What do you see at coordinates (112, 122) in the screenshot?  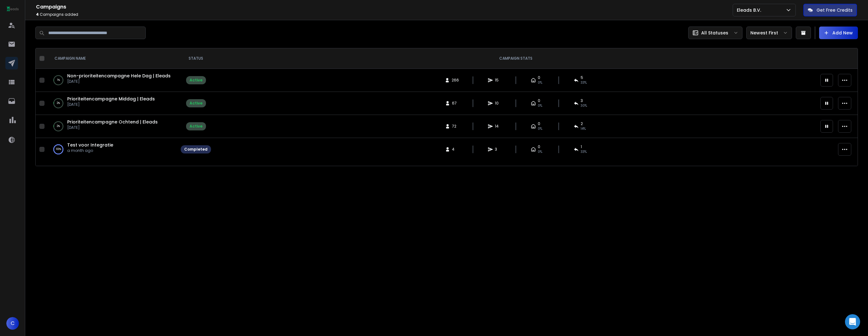 I see `a: Prioriteitencampagne Ochtend | Eleads` at bounding box center [112, 122].